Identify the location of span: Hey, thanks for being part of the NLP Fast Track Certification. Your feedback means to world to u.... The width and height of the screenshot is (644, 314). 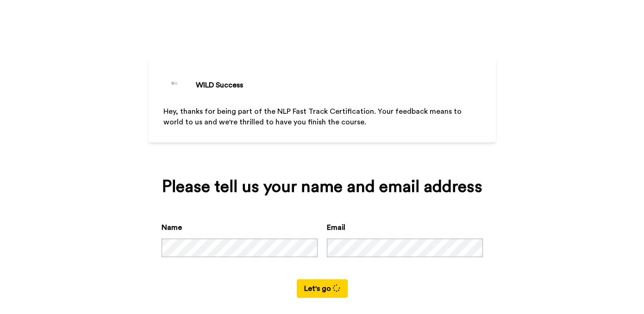
(313, 117).